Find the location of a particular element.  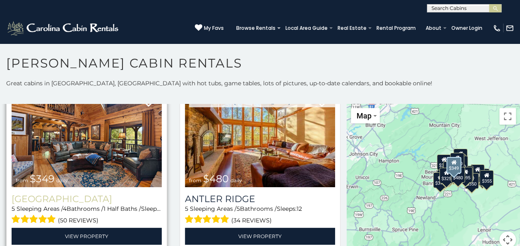

div: $375 is located at coordinates (440, 180).